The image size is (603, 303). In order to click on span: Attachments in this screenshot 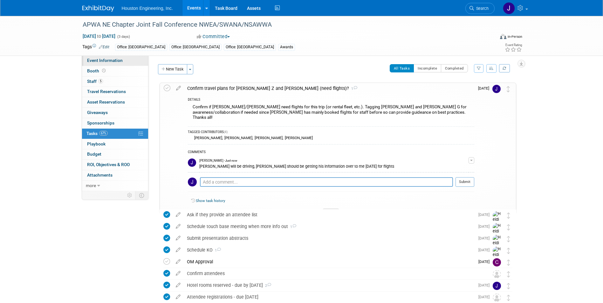, I will do `click(100, 175)`.